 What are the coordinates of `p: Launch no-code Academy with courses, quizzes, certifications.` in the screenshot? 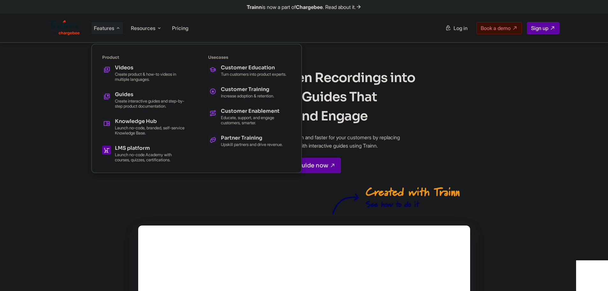 It's located at (150, 157).